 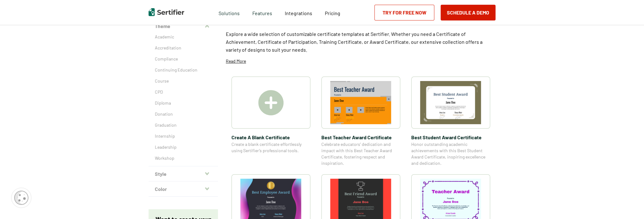 I want to click on p: Continuing Education, so click(x=183, y=70).